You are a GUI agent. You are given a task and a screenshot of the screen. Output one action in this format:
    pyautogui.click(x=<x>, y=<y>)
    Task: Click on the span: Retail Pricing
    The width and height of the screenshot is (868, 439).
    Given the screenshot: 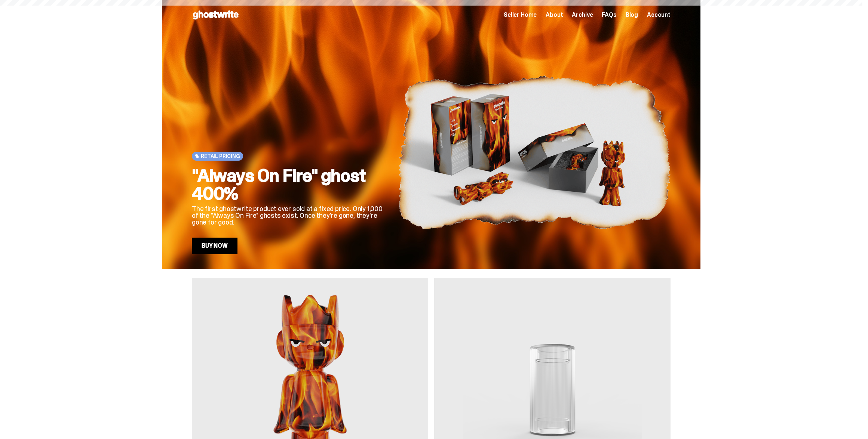 What is the action you would take?
    pyautogui.click(x=220, y=156)
    